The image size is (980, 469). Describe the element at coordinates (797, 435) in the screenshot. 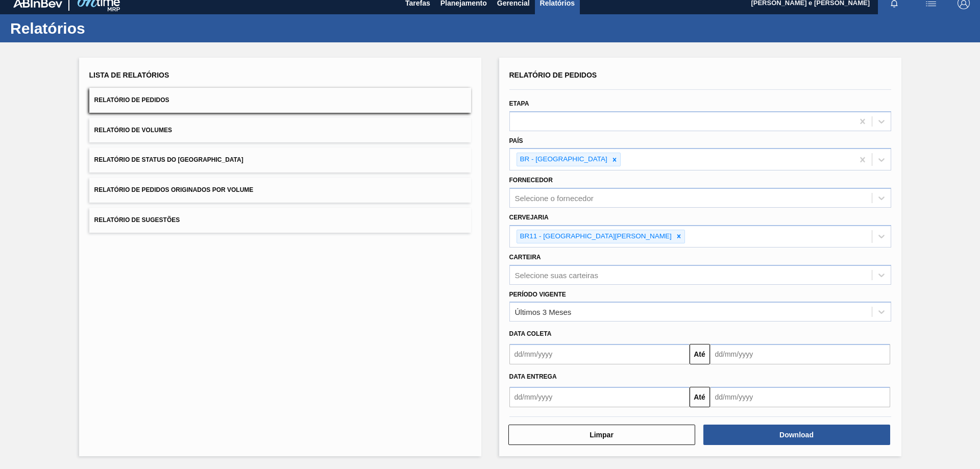

I see `button: Download` at that location.